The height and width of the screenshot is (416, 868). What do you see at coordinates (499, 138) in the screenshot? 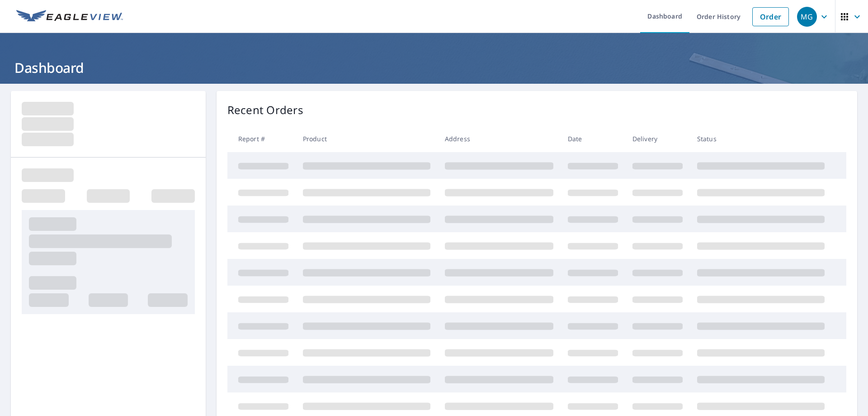
I see `th: Address` at bounding box center [499, 138].